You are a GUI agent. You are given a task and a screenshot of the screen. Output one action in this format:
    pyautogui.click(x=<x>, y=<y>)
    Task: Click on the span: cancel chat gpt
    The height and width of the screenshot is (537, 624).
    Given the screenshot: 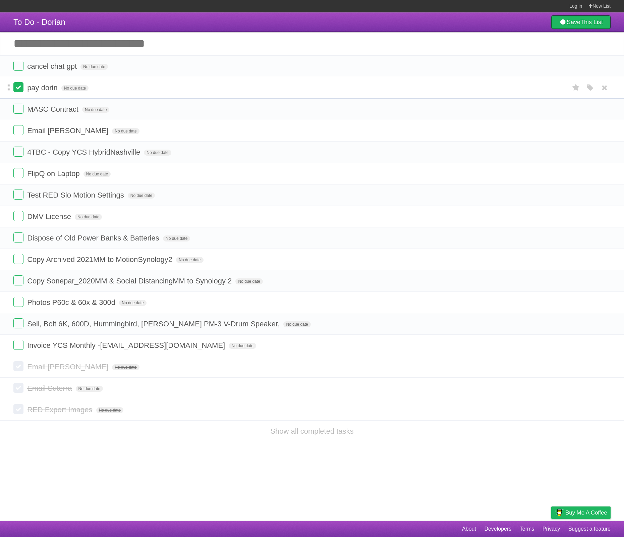 What is the action you would take?
    pyautogui.click(x=53, y=66)
    